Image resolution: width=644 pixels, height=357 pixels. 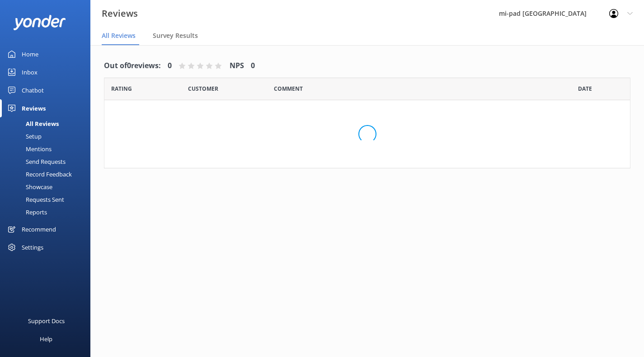 I want to click on div: Chatbot, so click(x=33, y=90).